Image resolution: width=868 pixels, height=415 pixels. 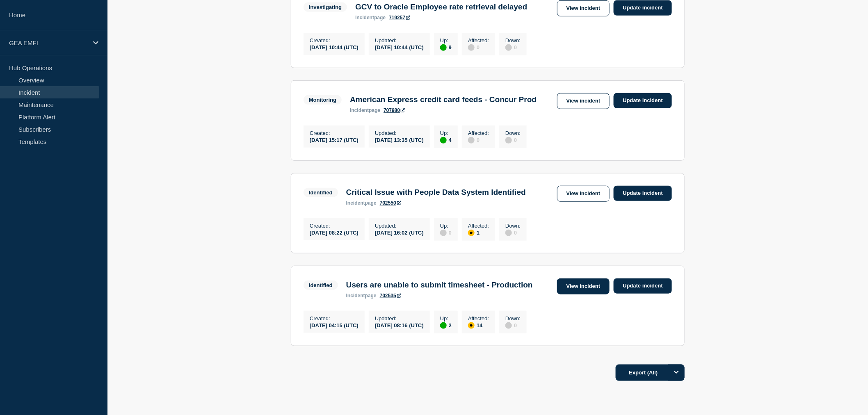 What do you see at coordinates (48, 43) in the screenshot?
I see `p: GEA EMFI` at bounding box center [48, 43].